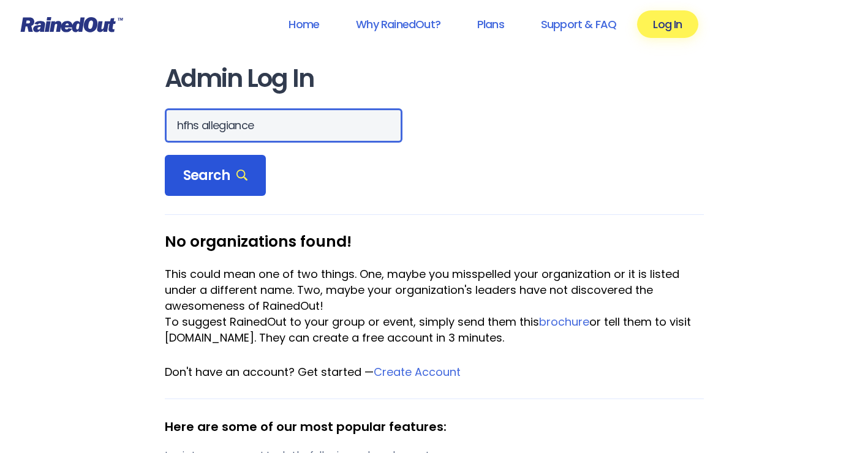 The image size is (868, 453). What do you see at coordinates (578, 24) in the screenshot?
I see `a: Support & FAQ` at bounding box center [578, 24].